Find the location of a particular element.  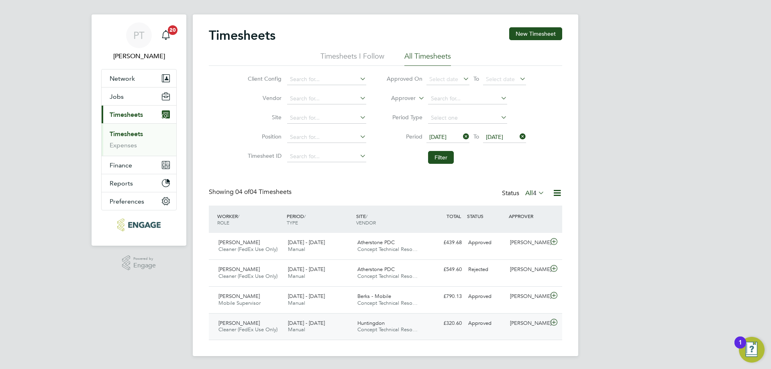

span: Mobile Supervisor is located at coordinates (239, 303).